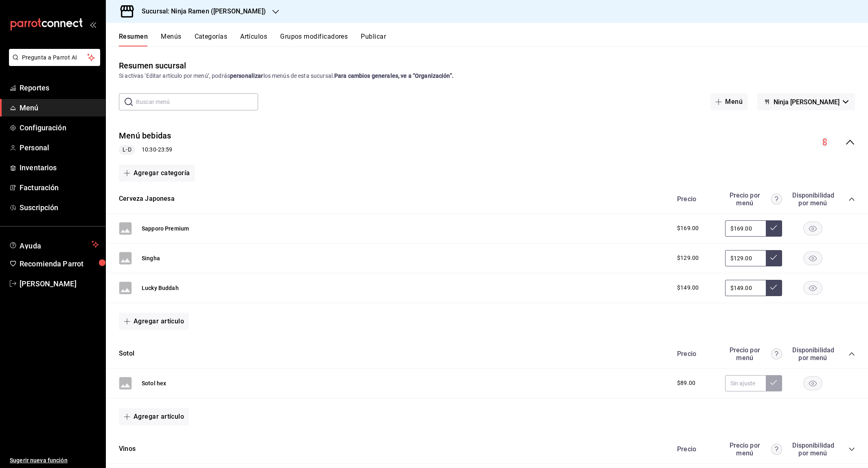  What do you see at coordinates (59, 107) in the screenshot?
I see `span: Menú` at bounding box center [59, 107].